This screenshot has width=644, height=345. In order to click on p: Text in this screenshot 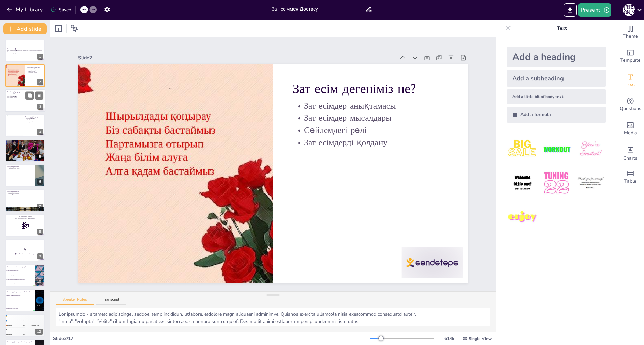, I will do `click(562, 28)`.